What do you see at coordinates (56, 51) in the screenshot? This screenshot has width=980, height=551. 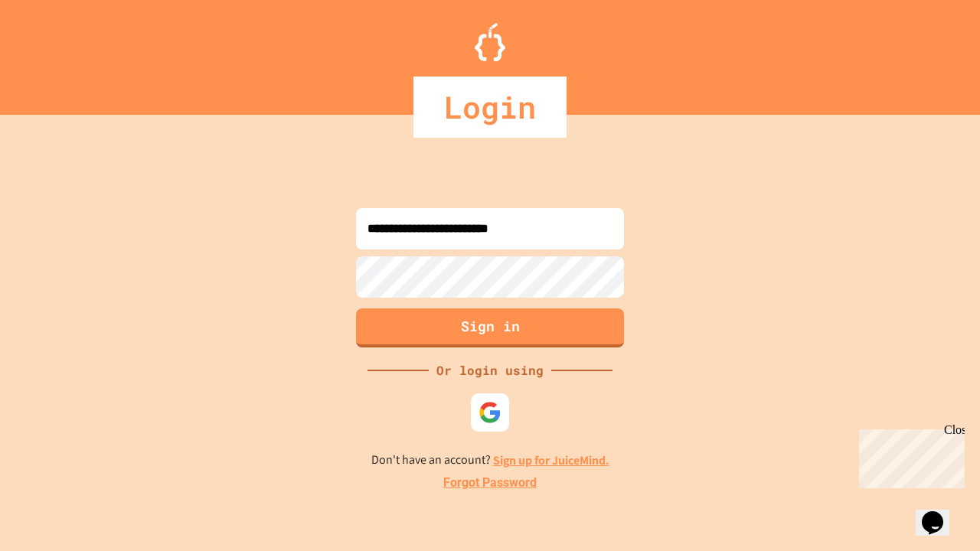 I see `div: Chat with us now!Close` at bounding box center [56, 51].